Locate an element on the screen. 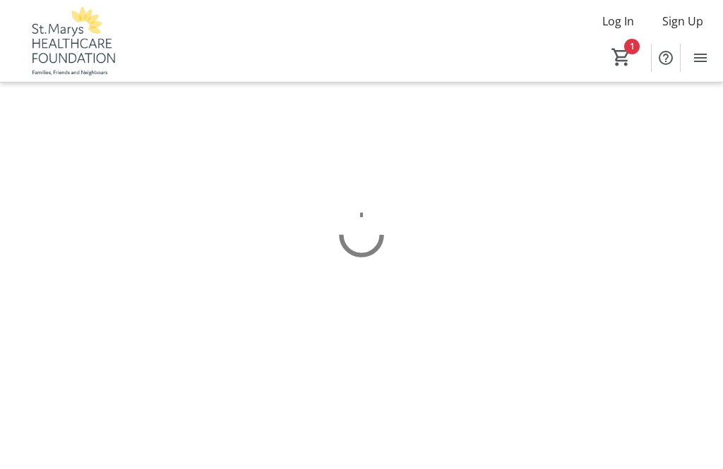 The width and height of the screenshot is (723, 469). span: Log In is located at coordinates (618, 21).